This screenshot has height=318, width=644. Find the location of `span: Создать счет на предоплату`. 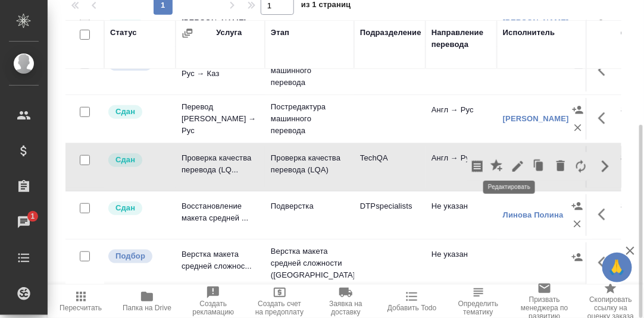

span: Создать счет на предоплату is located at coordinates (279, 308).